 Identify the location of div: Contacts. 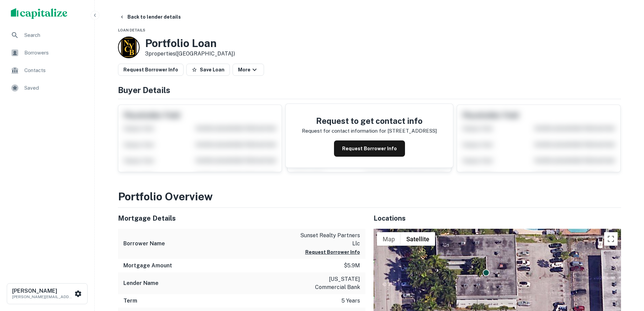
(47, 71).